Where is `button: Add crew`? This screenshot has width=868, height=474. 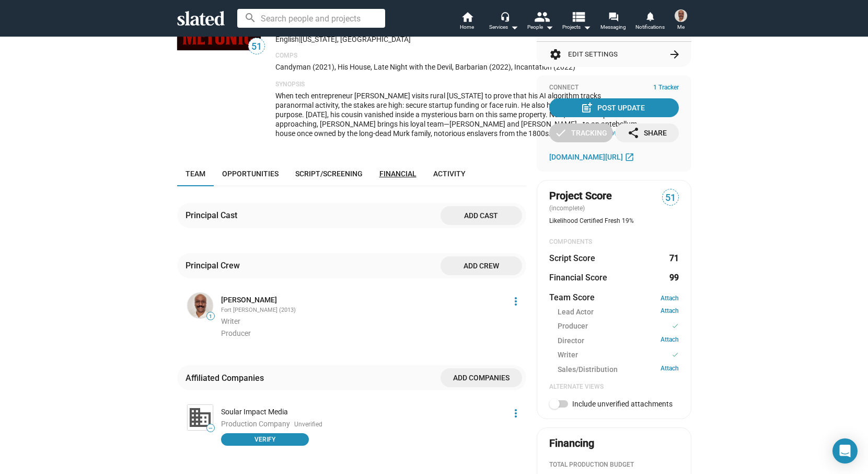 button: Add crew is located at coordinates (481, 266).